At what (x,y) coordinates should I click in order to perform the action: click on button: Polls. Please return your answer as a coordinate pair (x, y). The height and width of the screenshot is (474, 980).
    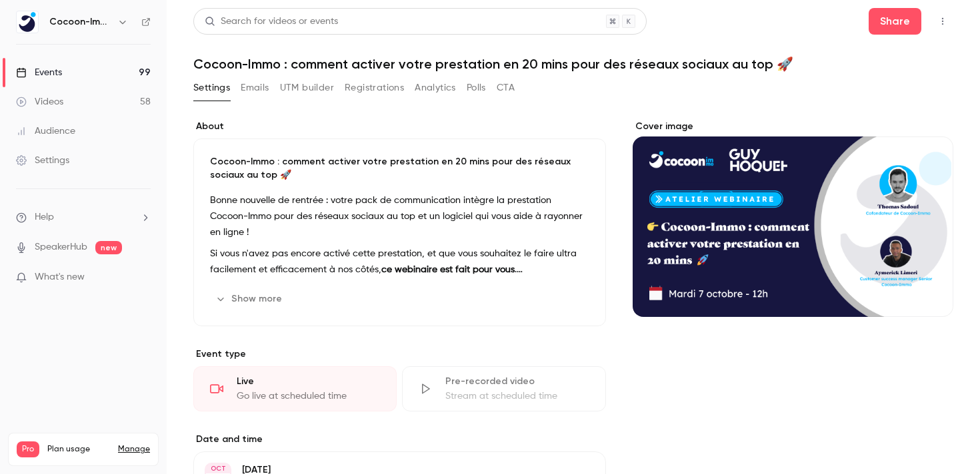
    Looking at the image, I should click on (476, 88).